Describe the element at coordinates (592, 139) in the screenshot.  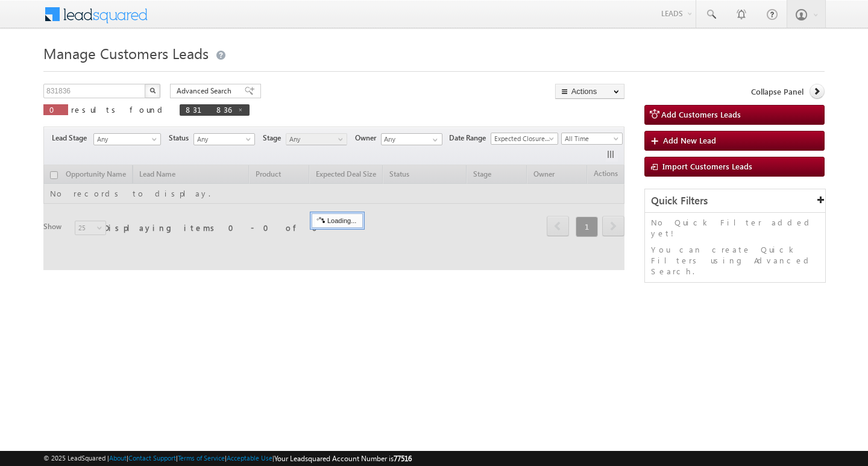
I see `a: All Time` at that location.